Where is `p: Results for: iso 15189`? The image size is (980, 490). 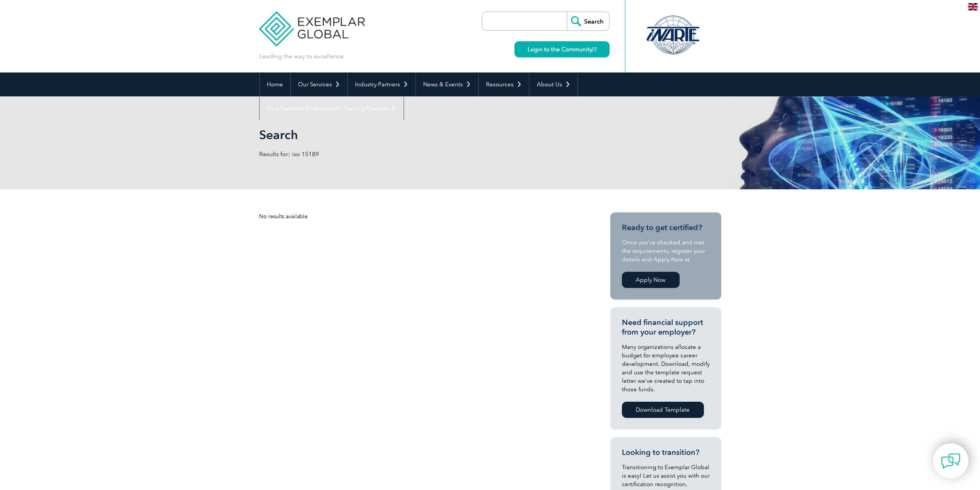 p: Results for: iso 15189 is located at coordinates (374, 154).